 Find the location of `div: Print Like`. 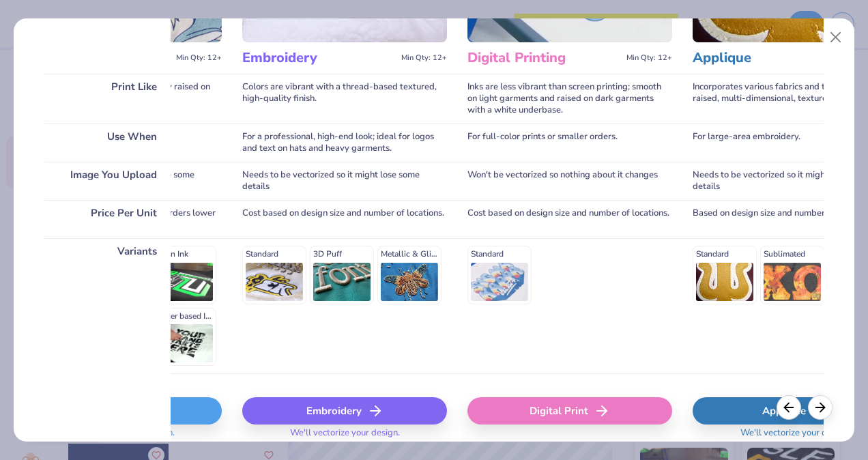

div: Print Like is located at coordinates (107, 98).